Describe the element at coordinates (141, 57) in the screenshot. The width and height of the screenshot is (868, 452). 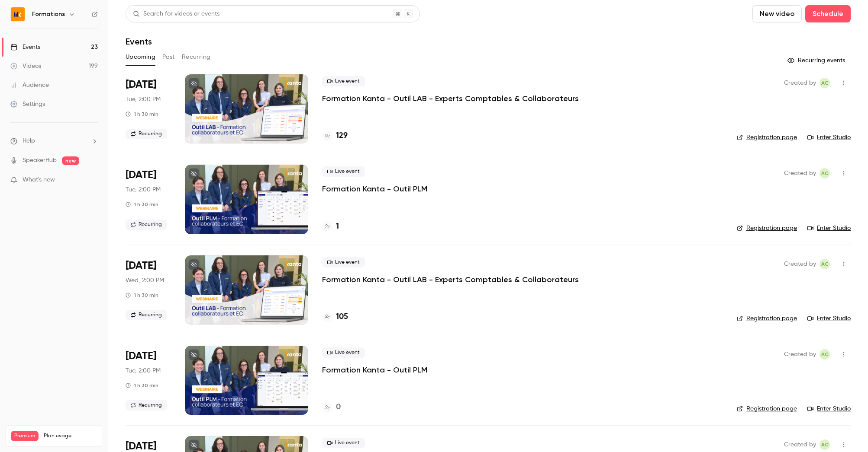
I see `button: Upcoming` at that location.